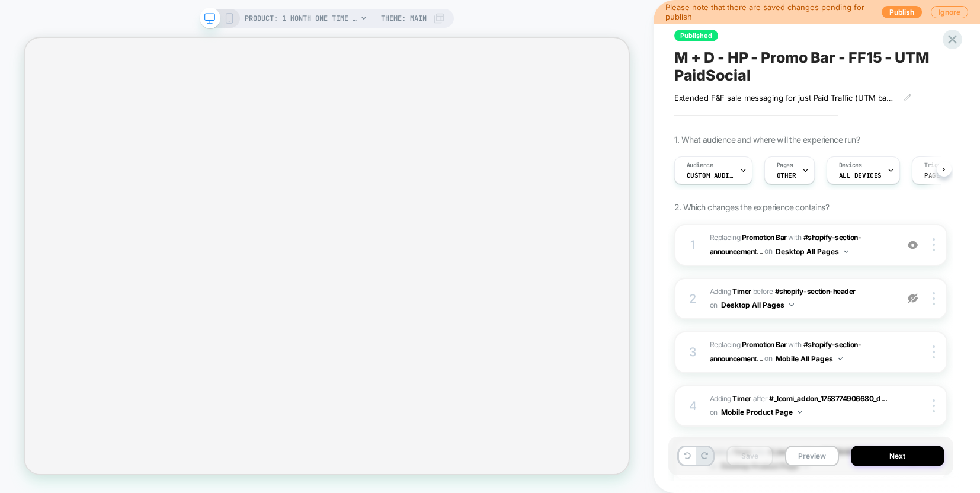 The image size is (980, 493). I want to click on div: 3, so click(693, 352).